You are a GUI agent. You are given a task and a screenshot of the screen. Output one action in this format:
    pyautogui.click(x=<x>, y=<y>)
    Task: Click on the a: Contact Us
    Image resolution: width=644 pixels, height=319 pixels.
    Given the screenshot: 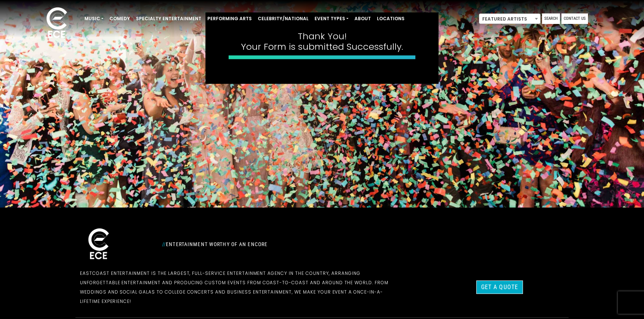 What is the action you would take?
    pyautogui.click(x=574, y=19)
    